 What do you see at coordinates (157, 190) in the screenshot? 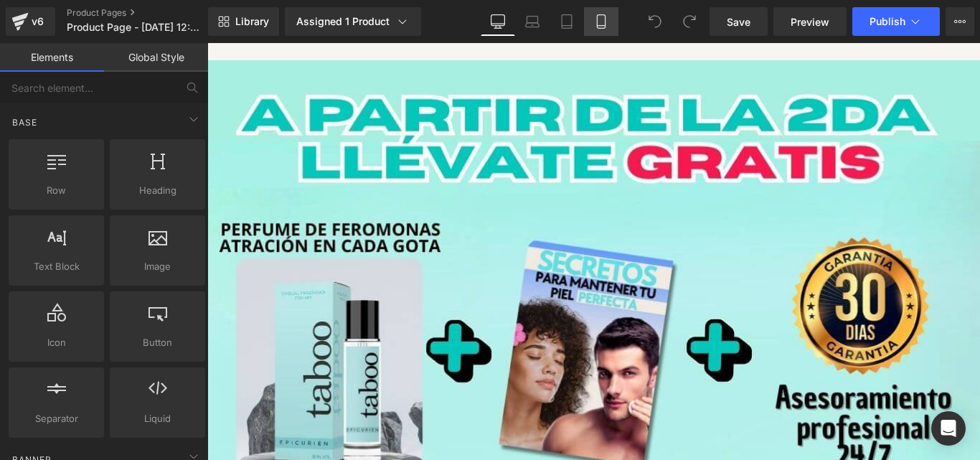
I see `span: Heading` at bounding box center [157, 190].